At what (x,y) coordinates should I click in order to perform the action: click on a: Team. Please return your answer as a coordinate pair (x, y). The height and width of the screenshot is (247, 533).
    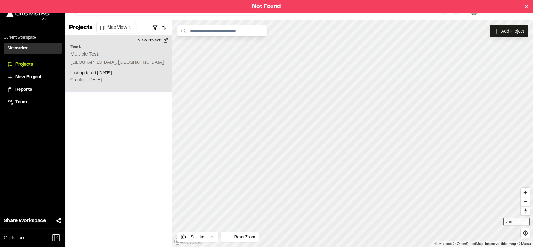
    Looking at the image, I should click on (33, 102).